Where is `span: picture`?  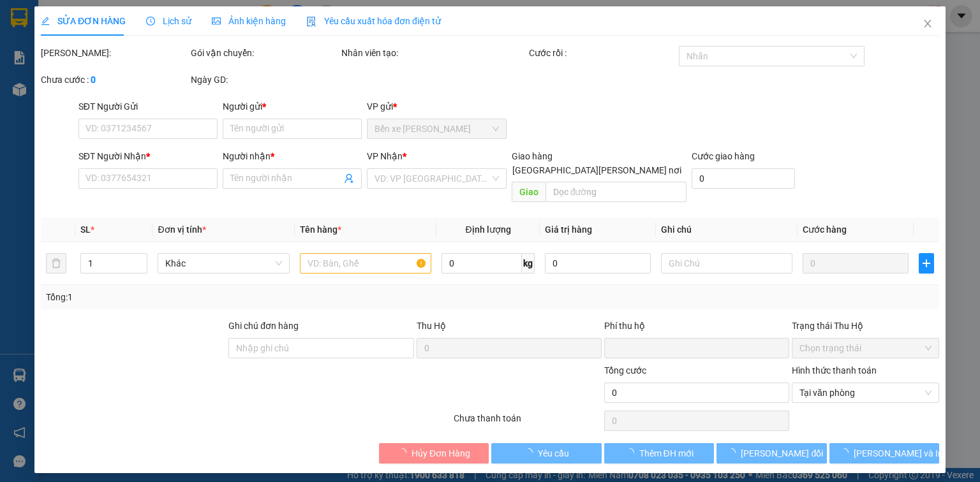 span: picture is located at coordinates (217, 21).